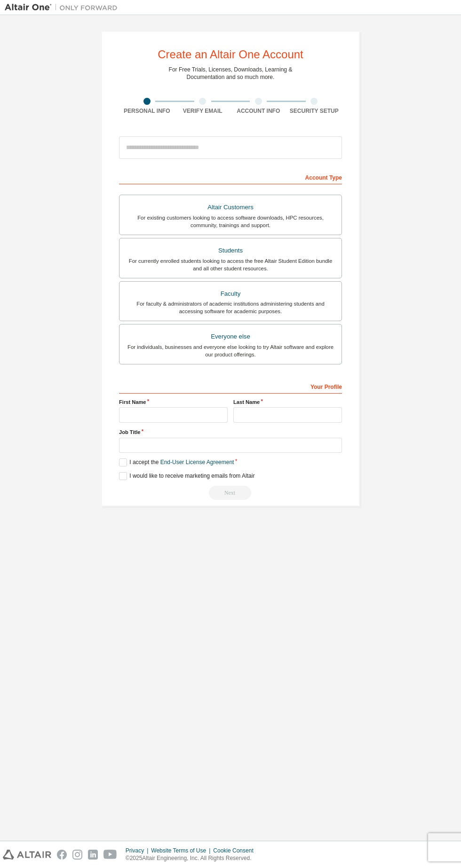 The height and width of the screenshot is (868, 461). I want to click on img: instagram.svg, so click(77, 855).